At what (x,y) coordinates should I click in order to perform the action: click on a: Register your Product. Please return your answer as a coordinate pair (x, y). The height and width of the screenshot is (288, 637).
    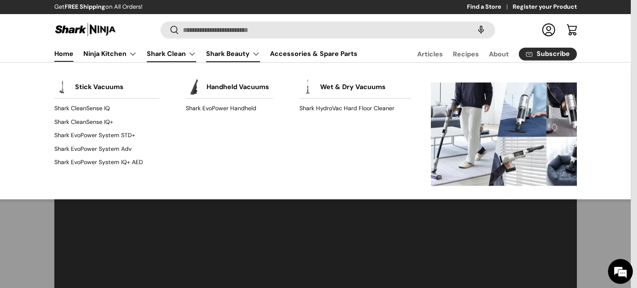
    Looking at the image, I should click on (545, 7).